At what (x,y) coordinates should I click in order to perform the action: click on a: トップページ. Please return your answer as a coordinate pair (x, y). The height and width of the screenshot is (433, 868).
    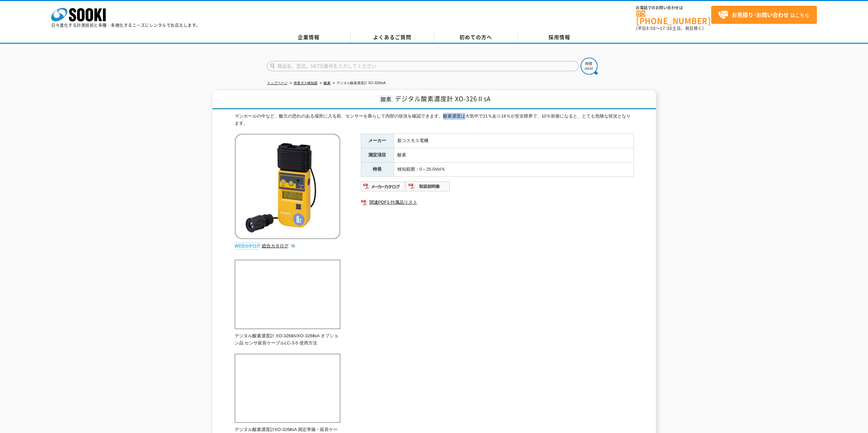
    Looking at the image, I should click on (277, 83).